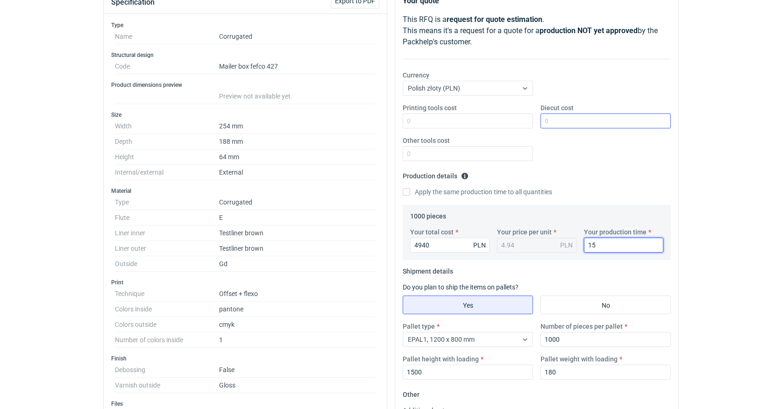  What do you see at coordinates (245, 25) in the screenshot?
I see `h3: Type` at bounding box center [245, 25].